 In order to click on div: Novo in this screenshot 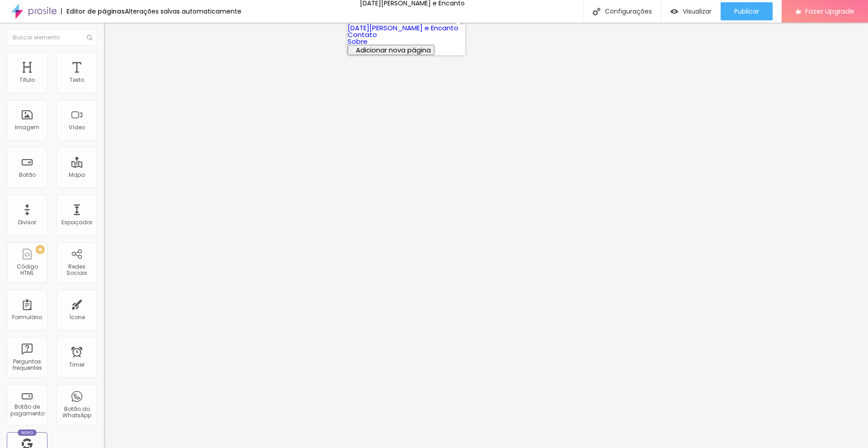, I will do `click(27, 433)`.